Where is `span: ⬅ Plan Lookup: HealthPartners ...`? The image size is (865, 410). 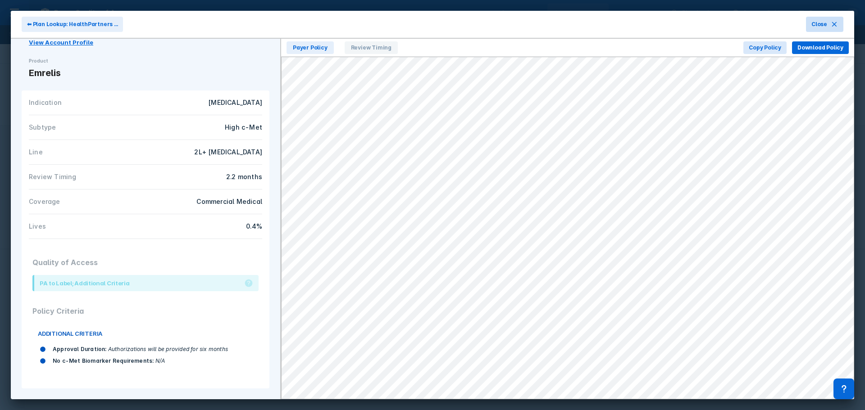
span: ⬅ Plan Lookup: HealthPartners ... is located at coordinates (72, 24).